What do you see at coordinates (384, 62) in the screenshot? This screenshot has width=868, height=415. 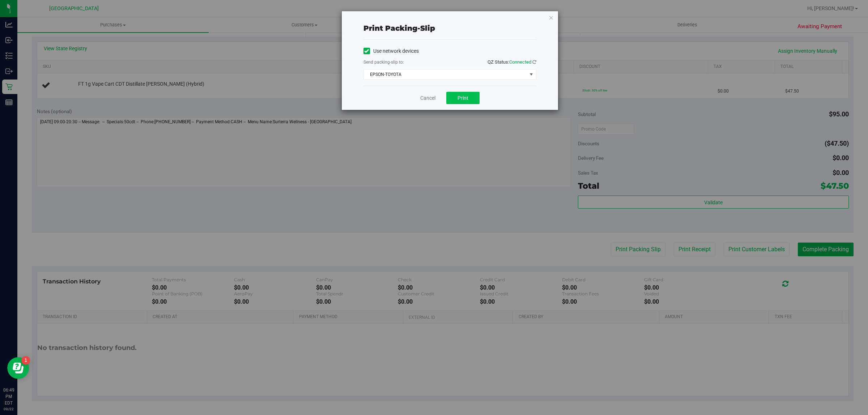 I see `label: Send packing-slip to:` at bounding box center [384, 62].